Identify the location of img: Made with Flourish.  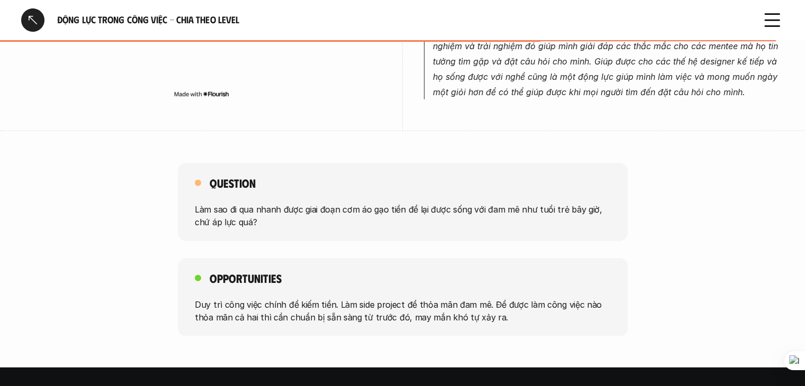
(201, 94).